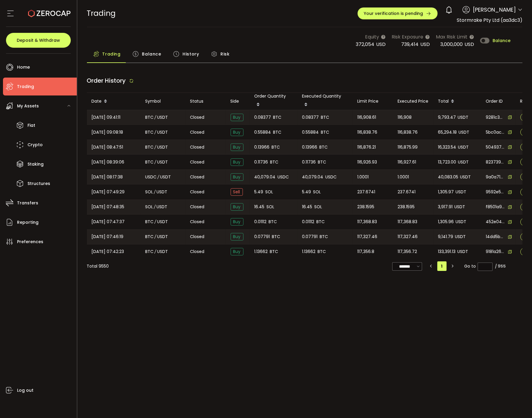 The width and height of the screenshot is (532, 418). Describe the element at coordinates (446, 192) in the screenshot. I see `span: 1,305.97` at that location.